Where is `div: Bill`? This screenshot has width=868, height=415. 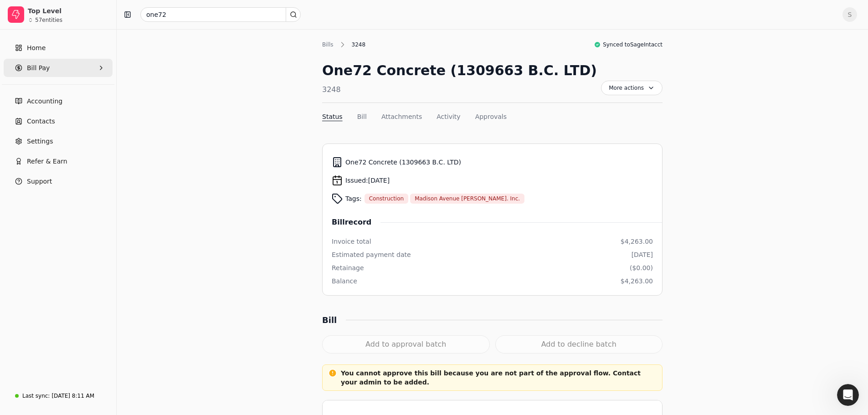
div: Bill is located at coordinates (334, 319).